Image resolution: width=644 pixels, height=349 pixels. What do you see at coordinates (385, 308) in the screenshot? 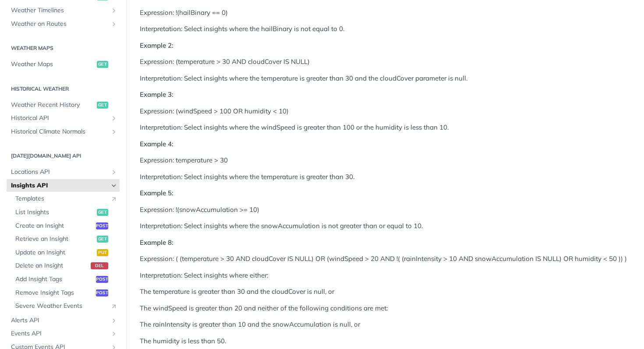
I see `p: The windSpeed is greater than 20 and neither of the following conditions are met:` at bounding box center [385, 308].